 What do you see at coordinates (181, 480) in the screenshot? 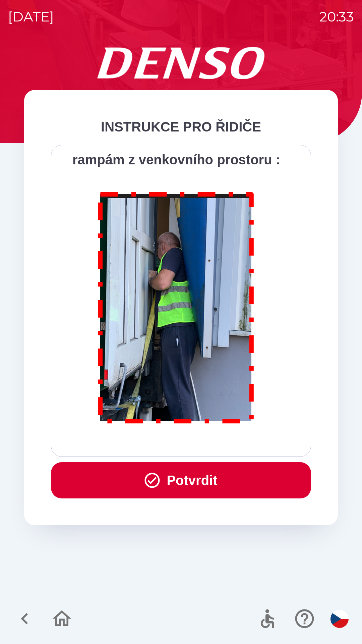
I see `button: Potvrdit` at bounding box center [181, 480].